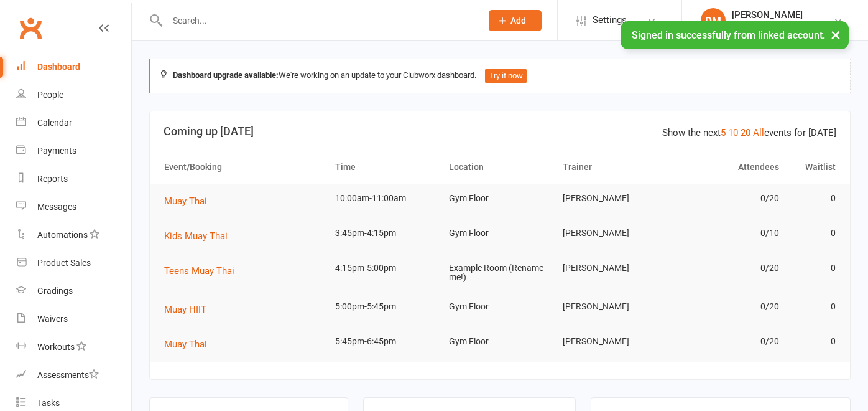  Describe the element at coordinates (727, 233) in the screenshot. I see `td: 0/10` at that location.